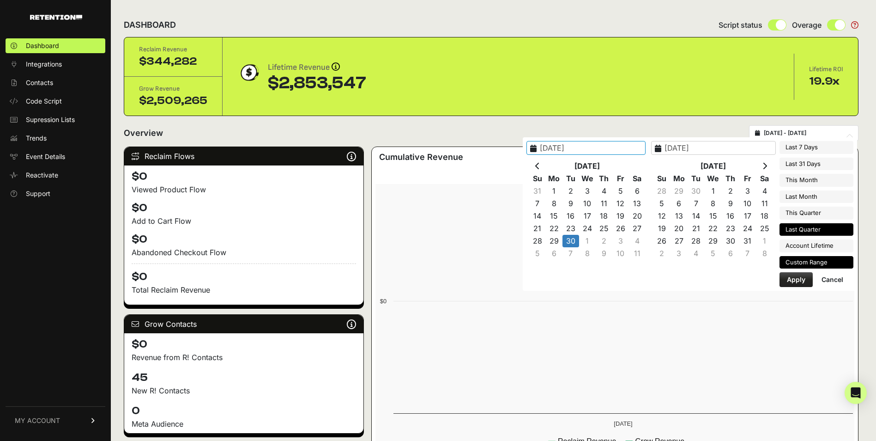 The height and width of the screenshot is (441, 876). Describe the element at coordinates (764, 228) in the screenshot. I see `td: 25` at that location.